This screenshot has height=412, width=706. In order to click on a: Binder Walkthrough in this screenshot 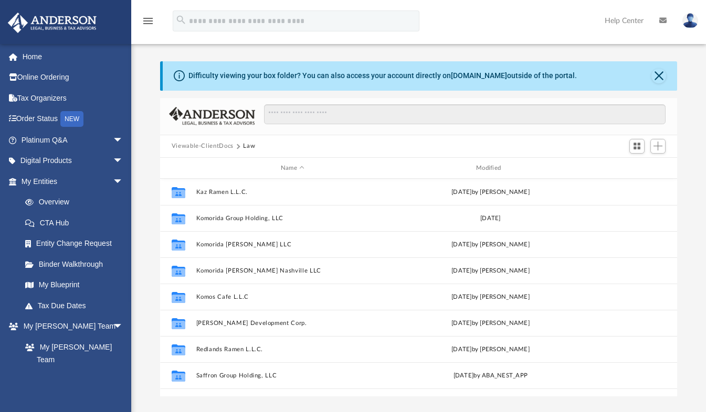, I will do `click(77, 264)`.